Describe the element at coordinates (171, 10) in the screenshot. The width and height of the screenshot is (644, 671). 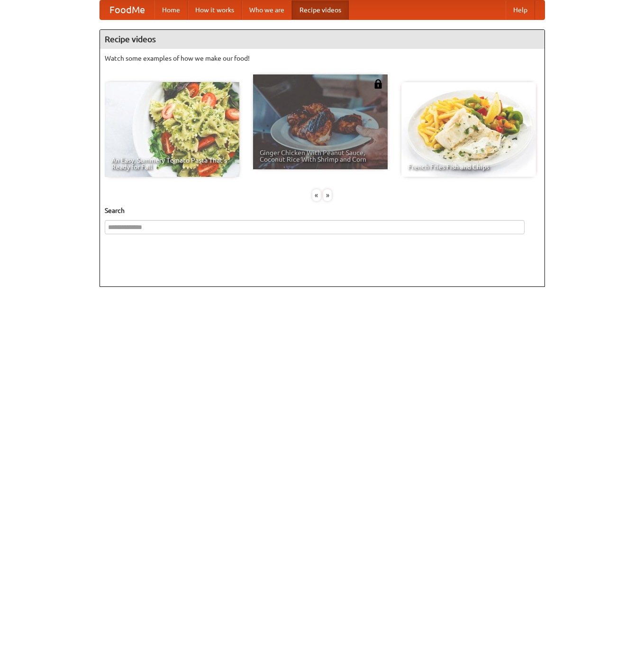
I see `a: Home` at that location.